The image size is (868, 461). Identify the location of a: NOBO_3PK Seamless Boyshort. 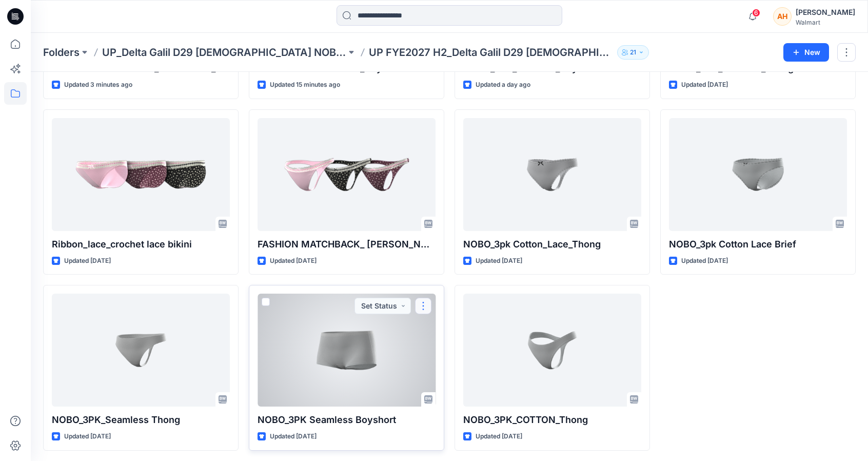
(347, 350).